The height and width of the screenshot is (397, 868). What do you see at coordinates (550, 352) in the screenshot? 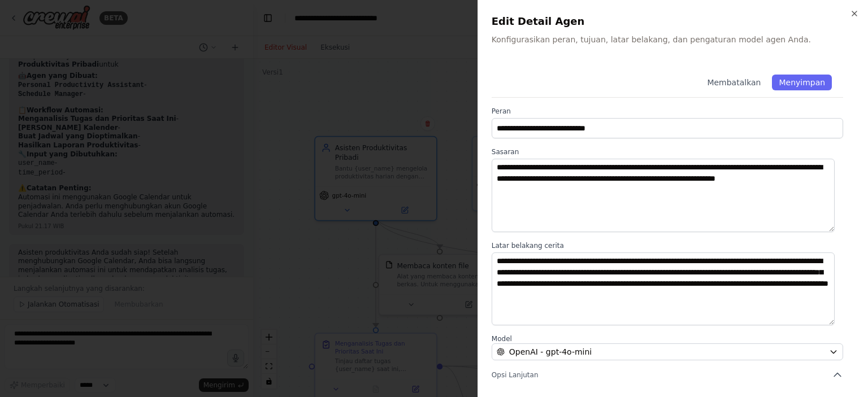
I see `span: OpenAI - gpt-4o-mini` at bounding box center [550, 352].